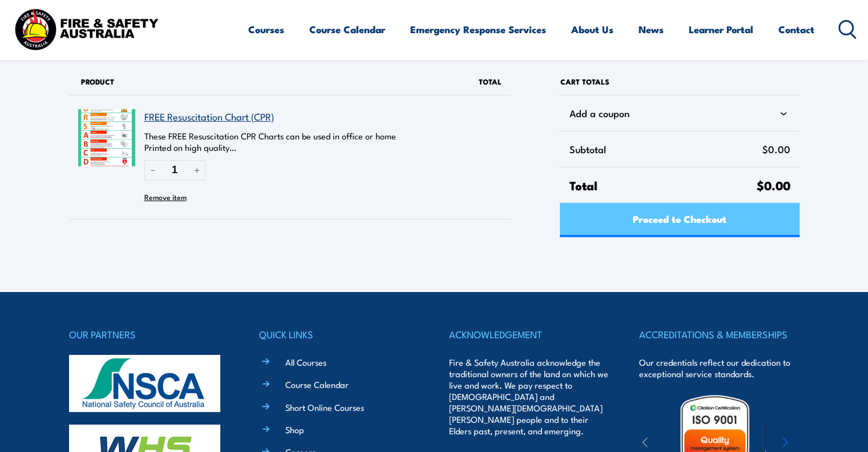 This screenshot has height=452, width=868. Describe the element at coordinates (719, 368) in the screenshot. I see `p: Our credentials reflect our dedication to exceptional service standards.` at that location.